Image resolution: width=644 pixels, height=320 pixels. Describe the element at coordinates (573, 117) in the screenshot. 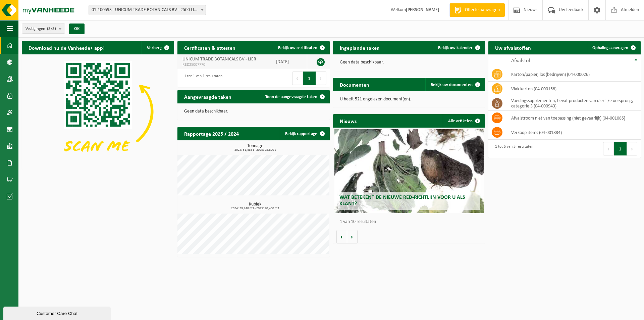

I see `td: afvalstroom niet van toepassing (niet gevaarlijk) (04-001085)` at that location.